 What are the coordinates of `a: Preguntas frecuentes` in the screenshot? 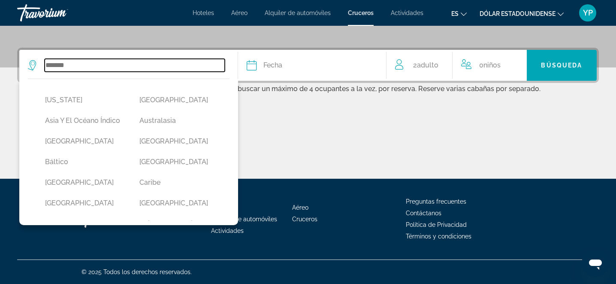 It's located at (436, 201).